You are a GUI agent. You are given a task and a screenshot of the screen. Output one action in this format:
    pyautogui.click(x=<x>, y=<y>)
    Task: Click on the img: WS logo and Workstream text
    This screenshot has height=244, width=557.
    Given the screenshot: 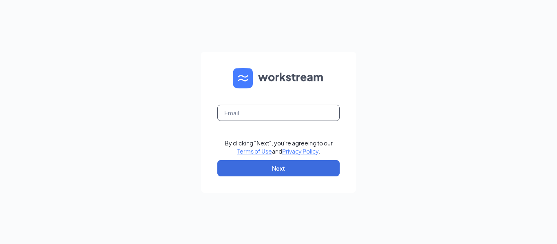 What is the action you would take?
    pyautogui.click(x=278, y=78)
    